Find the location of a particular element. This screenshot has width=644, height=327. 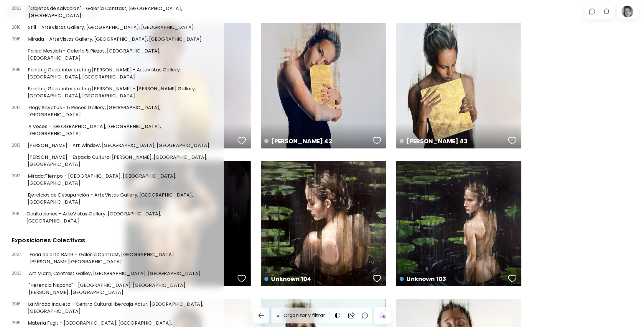

p: 2011 is located at coordinates (15, 217).